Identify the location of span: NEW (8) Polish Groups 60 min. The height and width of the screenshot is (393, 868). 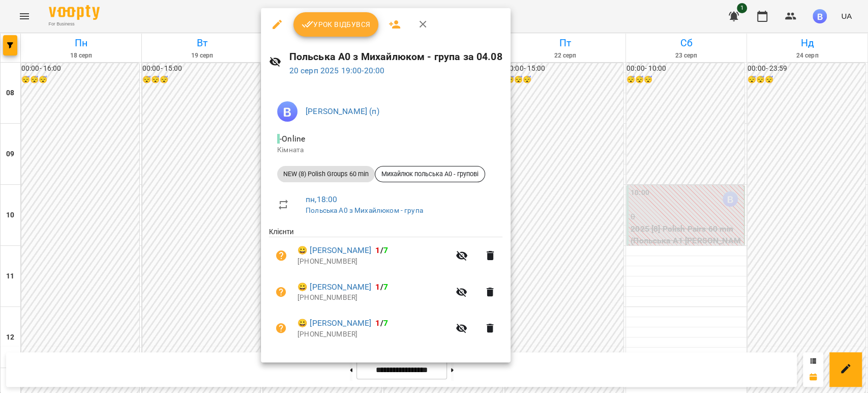
(326, 174).